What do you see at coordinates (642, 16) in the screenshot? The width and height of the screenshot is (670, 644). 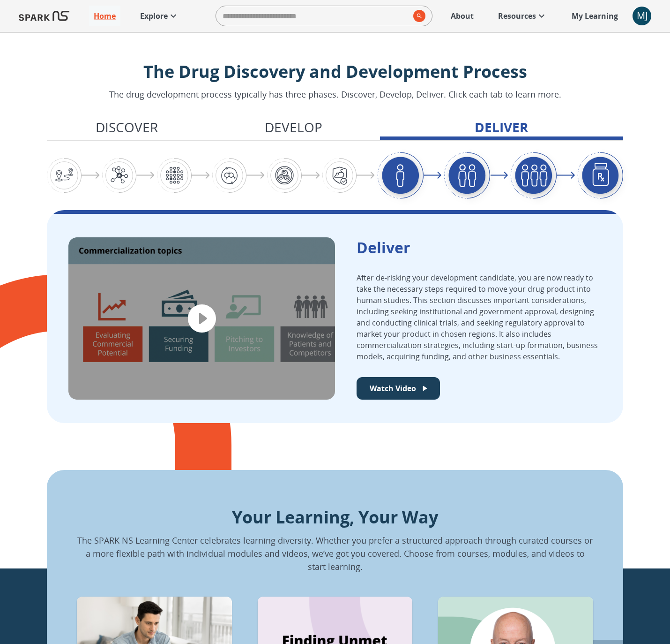 I see `button: account of current user` at bounding box center [642, 16].